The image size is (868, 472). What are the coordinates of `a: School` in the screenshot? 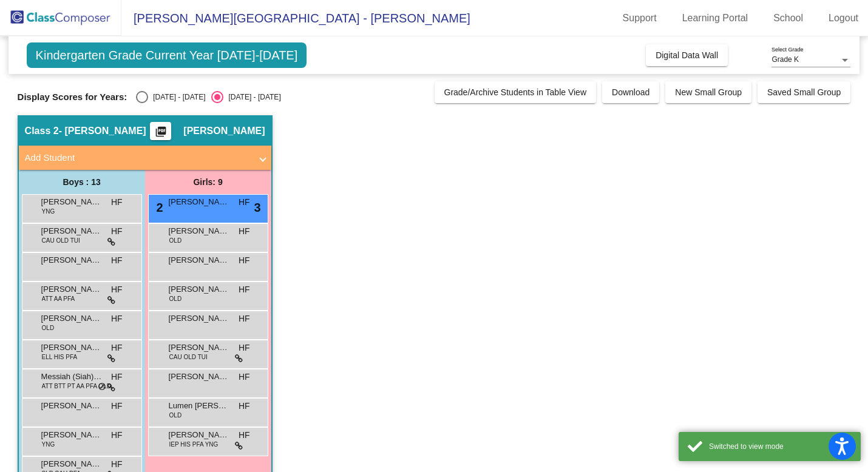 It's located at (788, 18).